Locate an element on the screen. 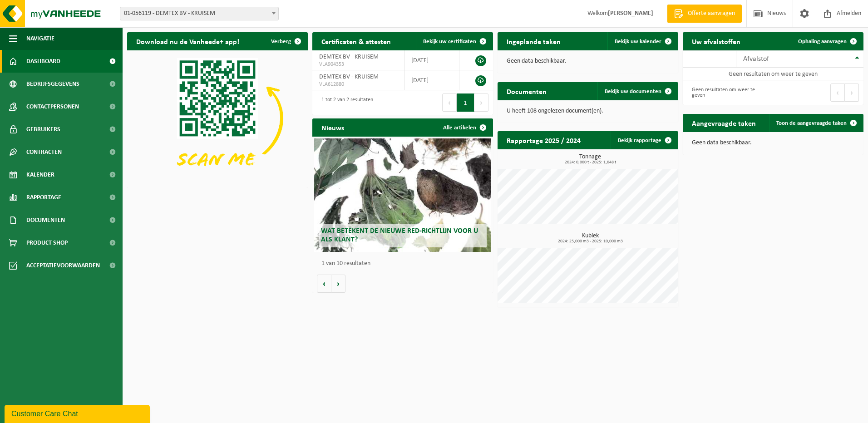 Image resolution: width=868 pixels, height=423 pixels. p: 1 van 10 resultaten is located at coordinates (405, 264).